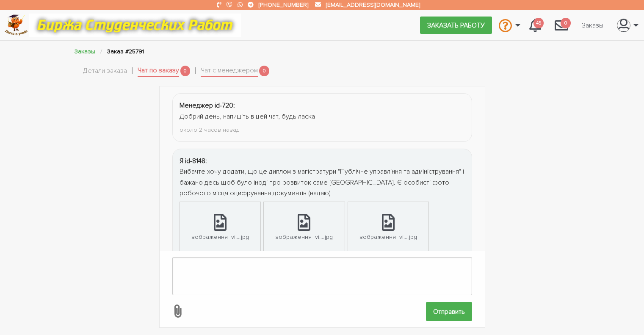 The width and height of the screenshot is (644, 335). I want to click on div: около 2 часов назад, so click(322, 130).